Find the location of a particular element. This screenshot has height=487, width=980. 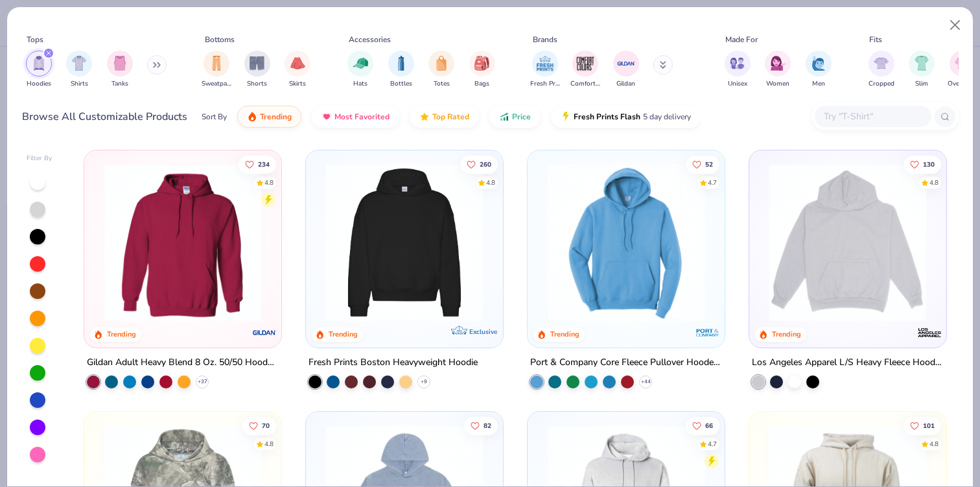

img: Port & Company logo is located at coordinates (708, 332).